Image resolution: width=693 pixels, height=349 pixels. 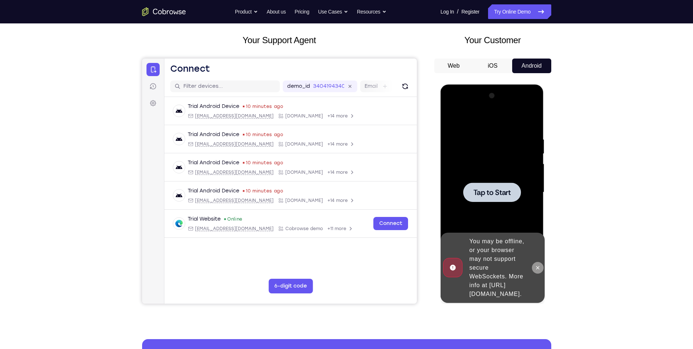 What do you see at coordinates (156, 28) in the screenshot?
I see `label: demo_id` at bounding box center [156, 28].